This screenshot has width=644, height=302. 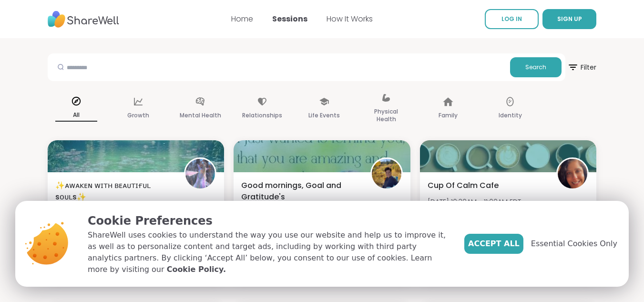 What do you see at coordinates (569, 19) in the screenshot?
I see `span: SIGN UP` at bounding box center [569, 19].